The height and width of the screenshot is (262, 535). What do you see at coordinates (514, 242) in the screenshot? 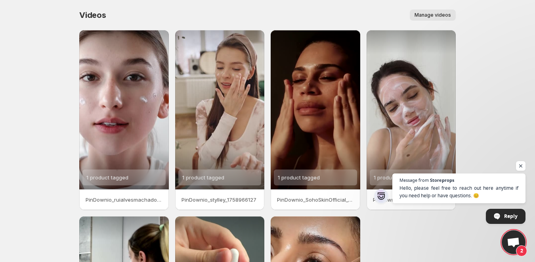
I see `div: Open chat` at bounding box center [514, 242].